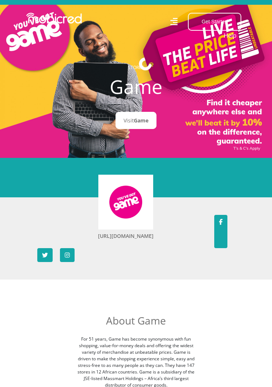  I want to click on h2: About Game, so click(136, 321).